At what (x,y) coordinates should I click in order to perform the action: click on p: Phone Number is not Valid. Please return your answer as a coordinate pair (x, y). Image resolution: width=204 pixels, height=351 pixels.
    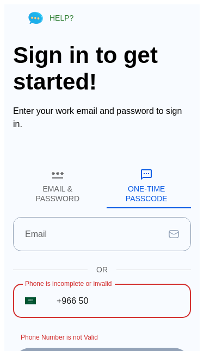
    Looking at the image, I should click on (102, 338).